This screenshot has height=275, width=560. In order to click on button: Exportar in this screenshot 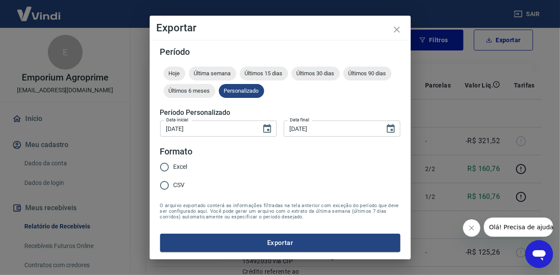, I will do `click(280, 243)`.